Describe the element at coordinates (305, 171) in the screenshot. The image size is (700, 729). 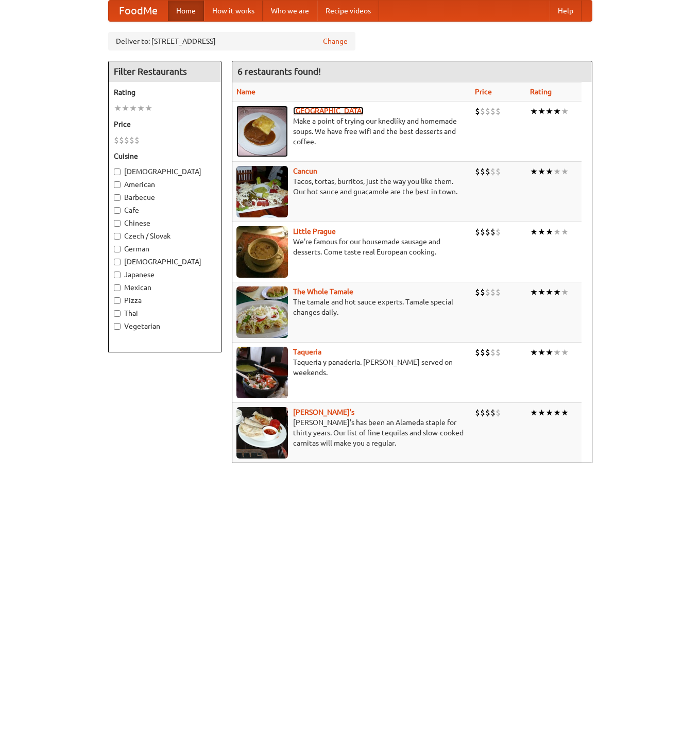
I see `b: Cancun` at that location.